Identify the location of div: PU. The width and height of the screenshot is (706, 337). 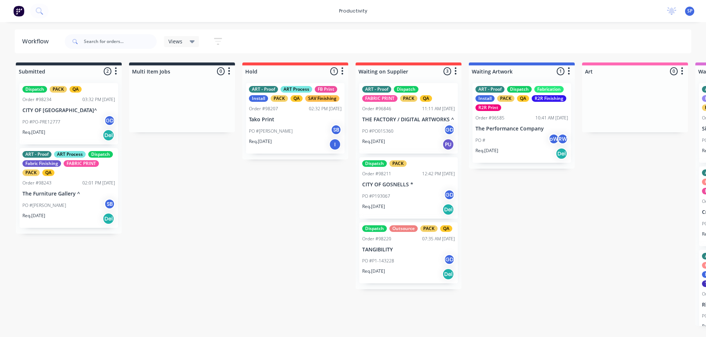
(448, 144).